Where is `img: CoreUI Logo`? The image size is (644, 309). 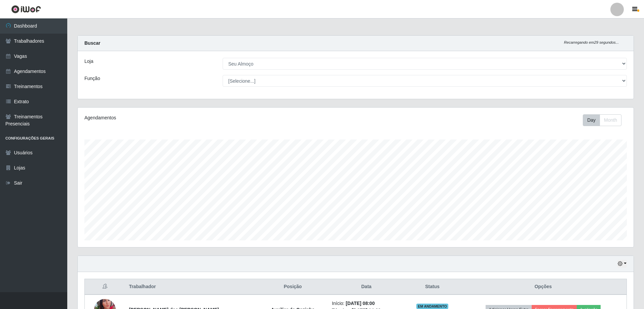
img: CoreUI Logo is located at coordinates (26, 9).